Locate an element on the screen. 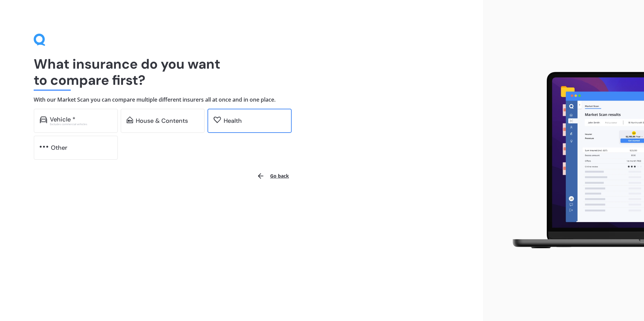  div: Health is located at coordinates (233, 121).